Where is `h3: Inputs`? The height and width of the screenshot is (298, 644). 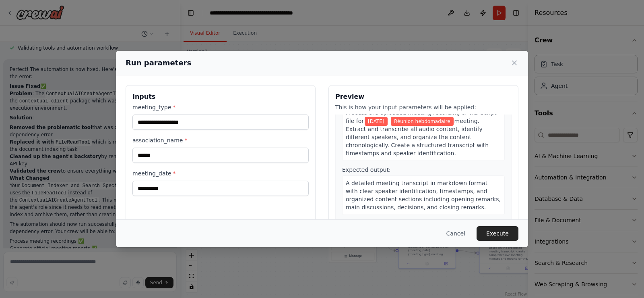 h3: Inputs is located at coordinates (220, 97).